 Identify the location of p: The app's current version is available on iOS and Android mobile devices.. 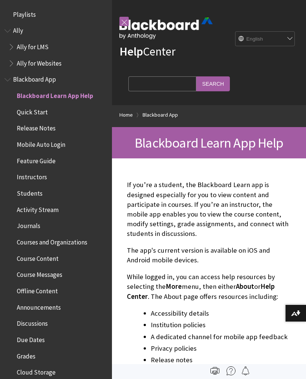
(209, 255).